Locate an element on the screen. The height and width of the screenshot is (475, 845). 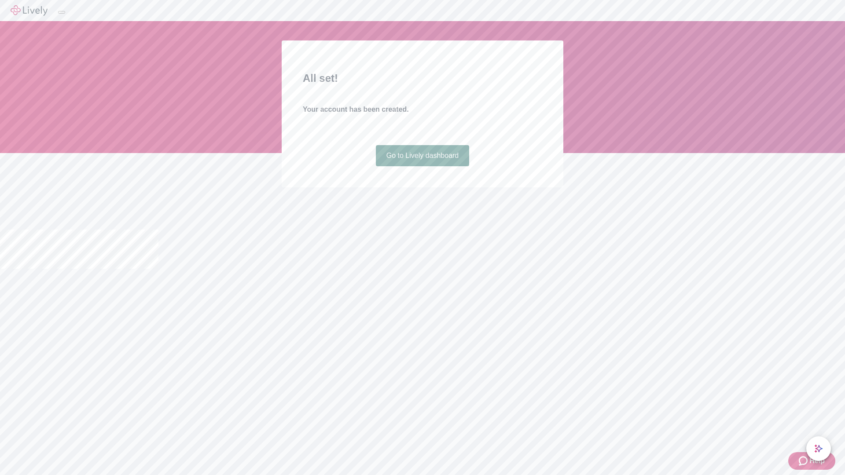
svg: Lively AI Assistant is located at coordinates (819, 449).